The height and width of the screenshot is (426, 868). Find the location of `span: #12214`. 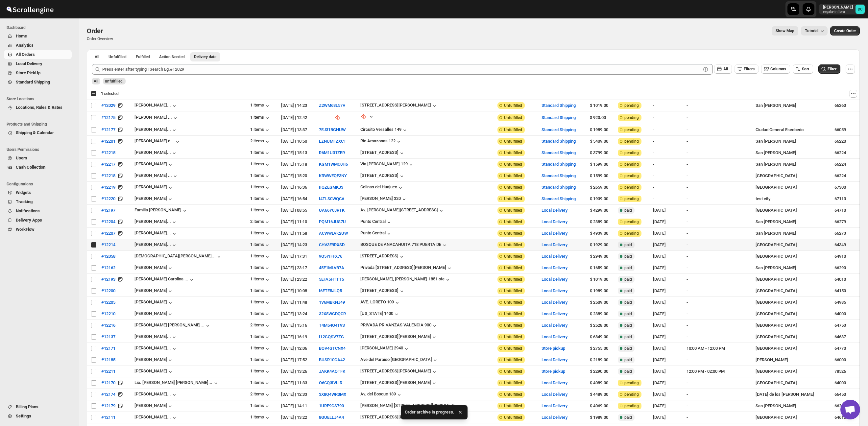

span: #12214 is located at coordinates (108, 245).